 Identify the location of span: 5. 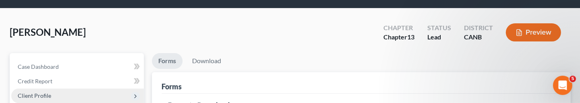
(573, 79).